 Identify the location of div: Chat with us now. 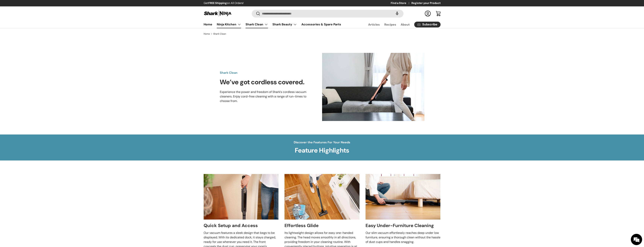
(41, 24).